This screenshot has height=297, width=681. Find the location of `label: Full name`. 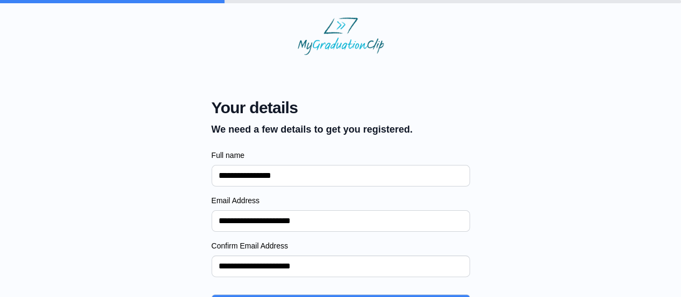

label: Full name is located at coordinates (341, 155).